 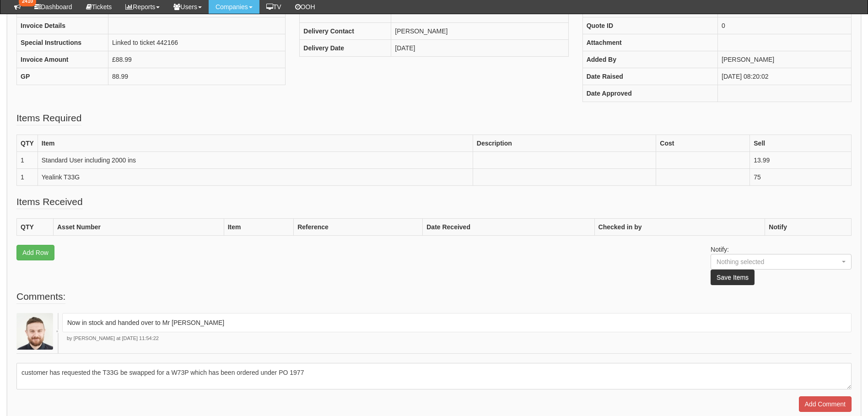 What do you see at coordinates (781, 265) in the screenshot?
I see `p: Notify:` at bounding box center [781, 265].